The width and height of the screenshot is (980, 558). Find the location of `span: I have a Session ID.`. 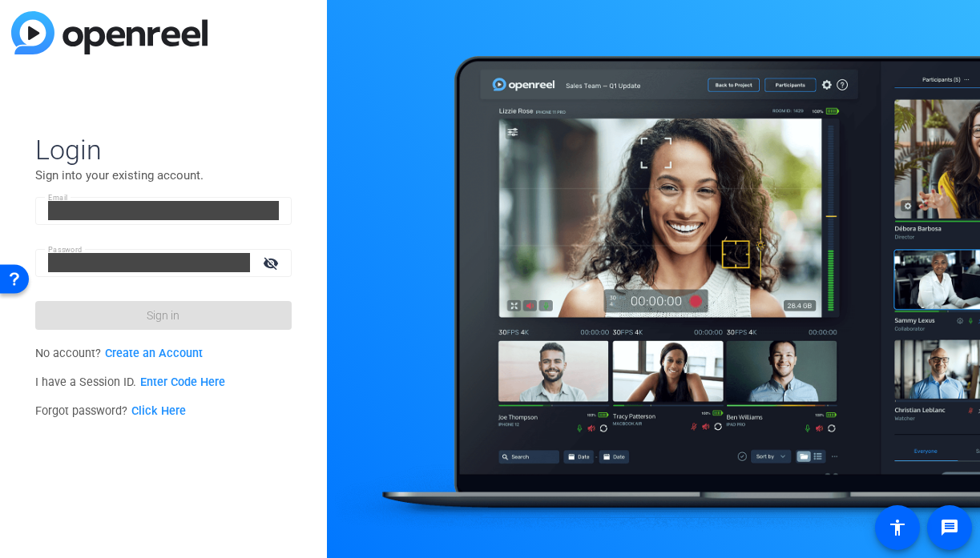

span: I have a Session ID. is located at coordinates (130, 382).